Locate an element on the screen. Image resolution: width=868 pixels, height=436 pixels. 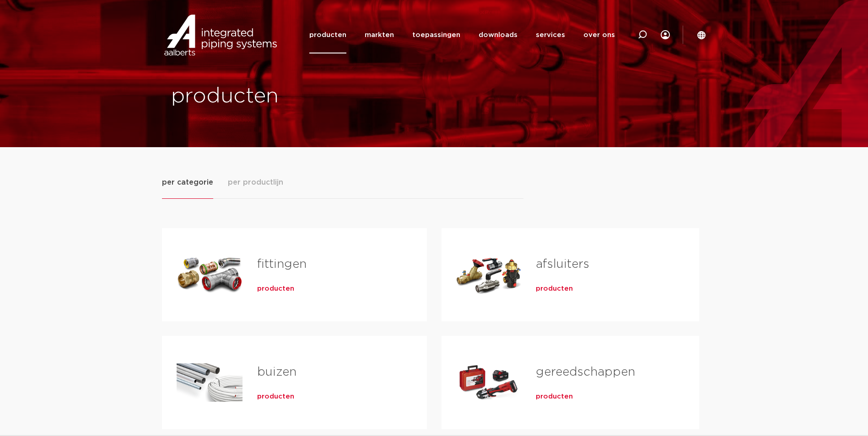
h1: producten is located at coordinates (300, 96).